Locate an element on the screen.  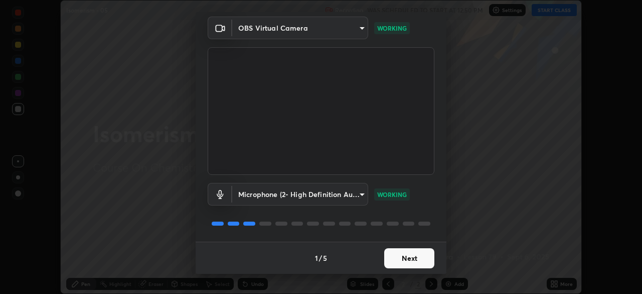
h4: 5 is located at coordinates (325, 257).